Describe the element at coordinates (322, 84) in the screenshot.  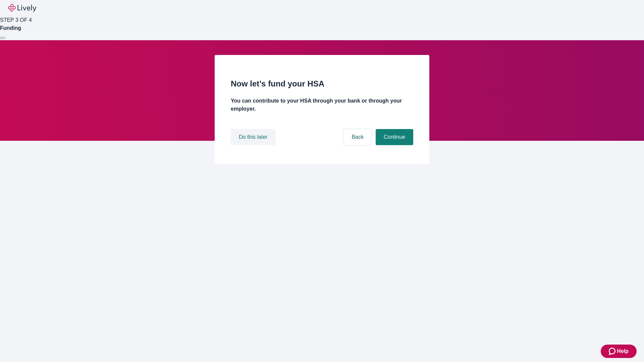
I see `h2: Now let’s fund your HSA` at that location.